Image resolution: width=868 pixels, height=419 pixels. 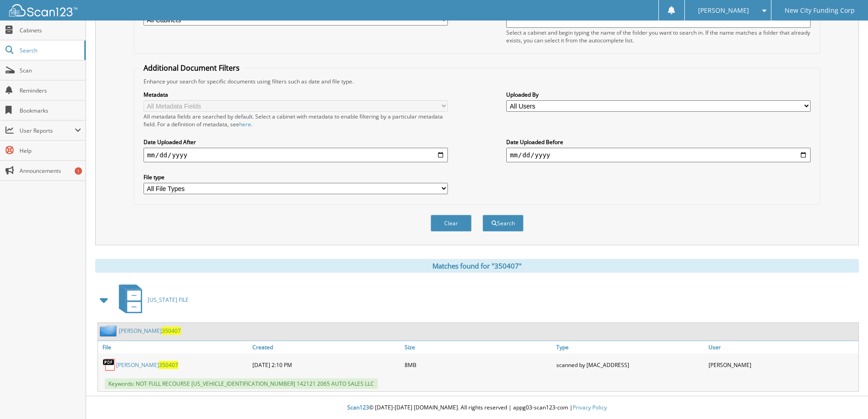 I want to click on span: Bookmarks, so click(x=51, y=110).